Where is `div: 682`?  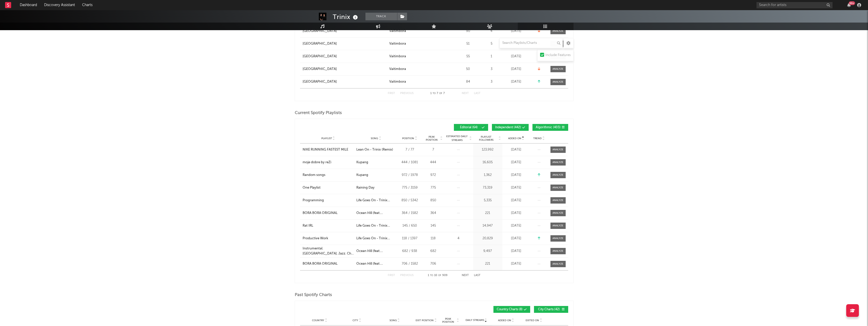 div: 682 is located at coordinates (433, 251).